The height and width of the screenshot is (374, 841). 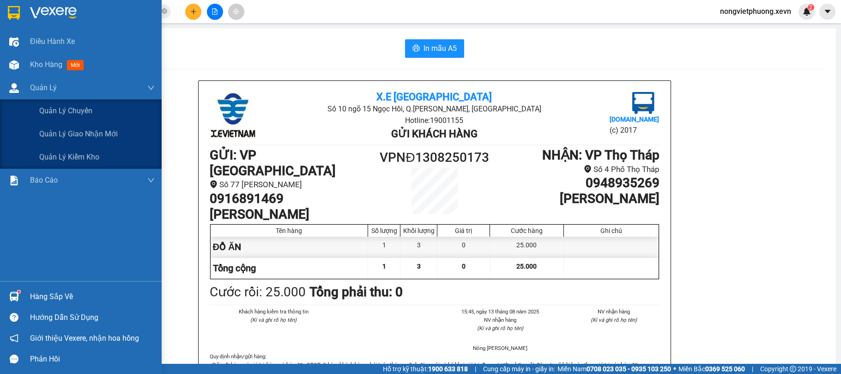 I want to click on li: Hotline: 19001155, so click(x=434, y=120).